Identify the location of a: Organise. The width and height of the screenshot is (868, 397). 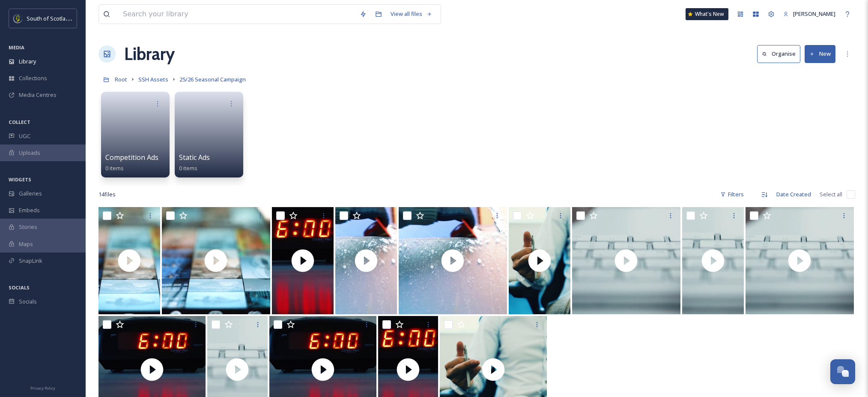
(779, 53).